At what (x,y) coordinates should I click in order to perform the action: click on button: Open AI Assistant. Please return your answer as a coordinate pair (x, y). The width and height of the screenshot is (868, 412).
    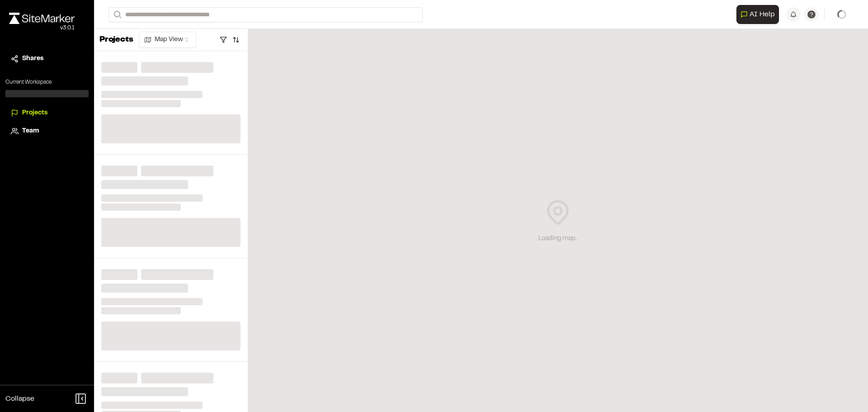
    Looking at the image, I should click on (758, 15).